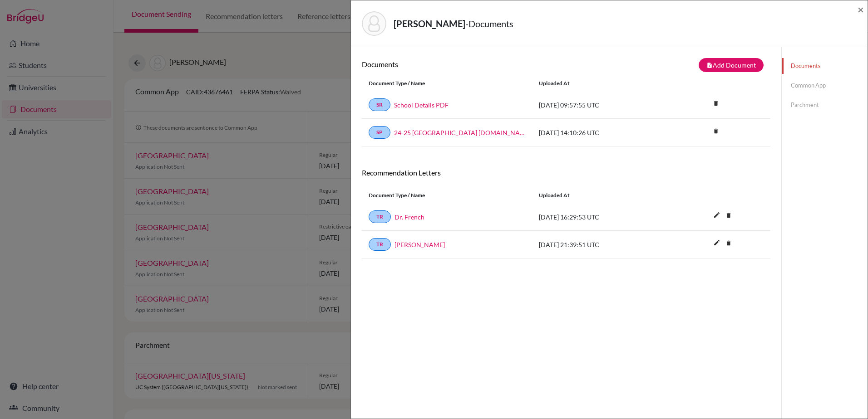 Image resolution: width=868 pixels, height=419 pixels. What do you see at coordinates (410, 217) in the screenshot?
I see `a: Dr. French` at bounding box center [410, 217].